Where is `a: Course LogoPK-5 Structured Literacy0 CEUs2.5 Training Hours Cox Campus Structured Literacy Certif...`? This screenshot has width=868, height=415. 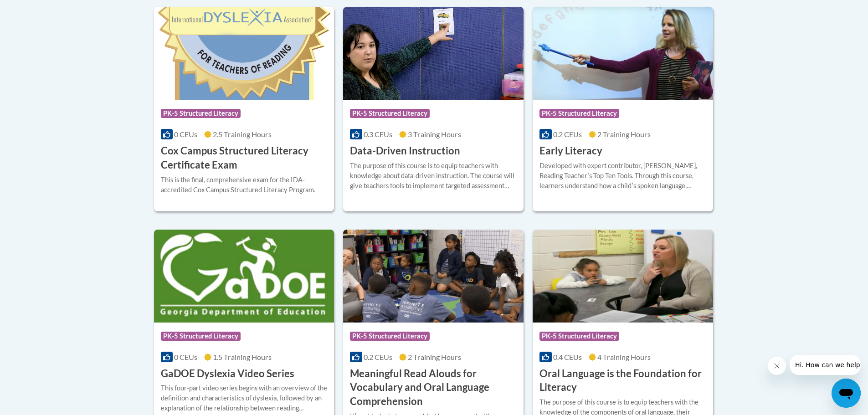
a: Course LogoPK-5 Structured Literacy0 CEUs2.5 Training Hours Cox Campus Structured Literacy Certif... is located at coordinates (244, 109).